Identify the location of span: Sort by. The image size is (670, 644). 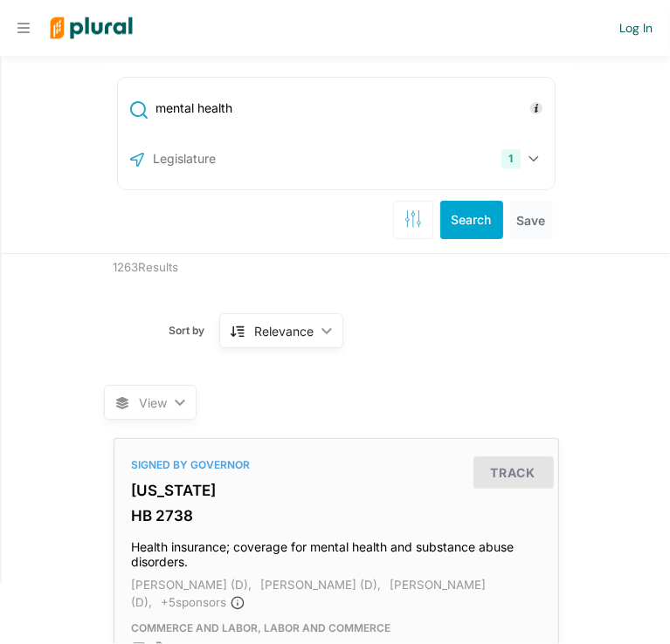
(194, 331).